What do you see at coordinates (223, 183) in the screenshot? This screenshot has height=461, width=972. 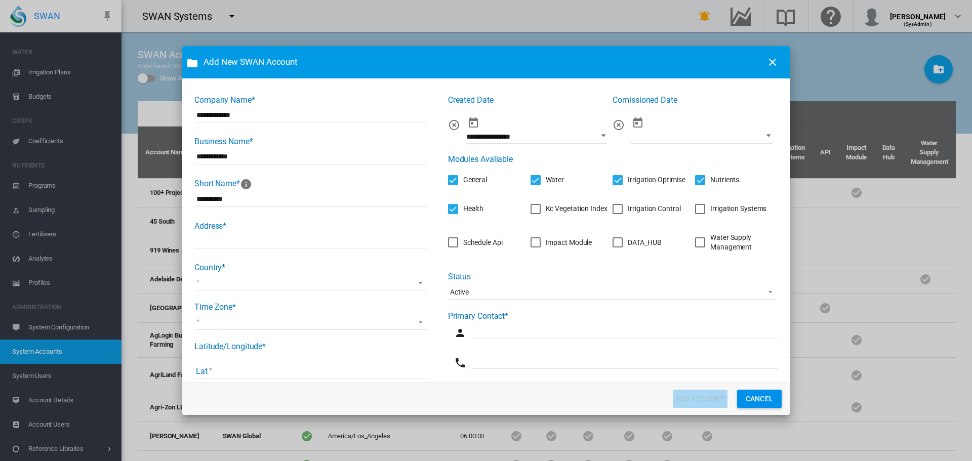 I see `label: Short Name*` at bounding box center [223, 183].